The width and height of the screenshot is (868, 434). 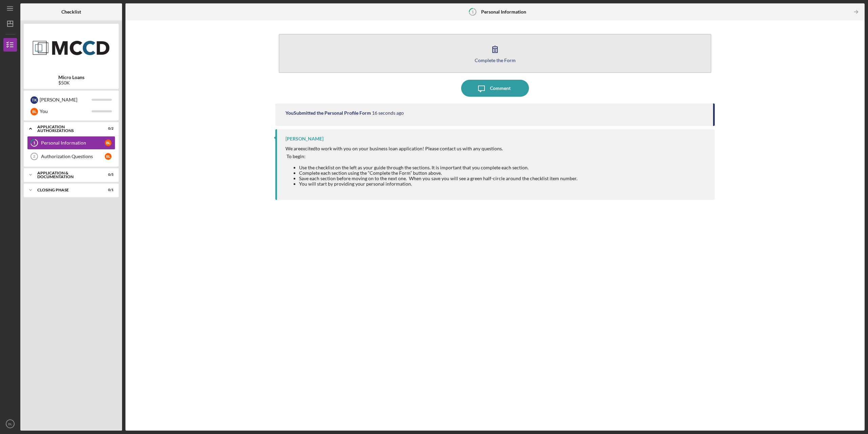 What do you see at coordinates (73, 143) in the screenshot?
I see `div: Personal Information` at bounding box center [73, 143].